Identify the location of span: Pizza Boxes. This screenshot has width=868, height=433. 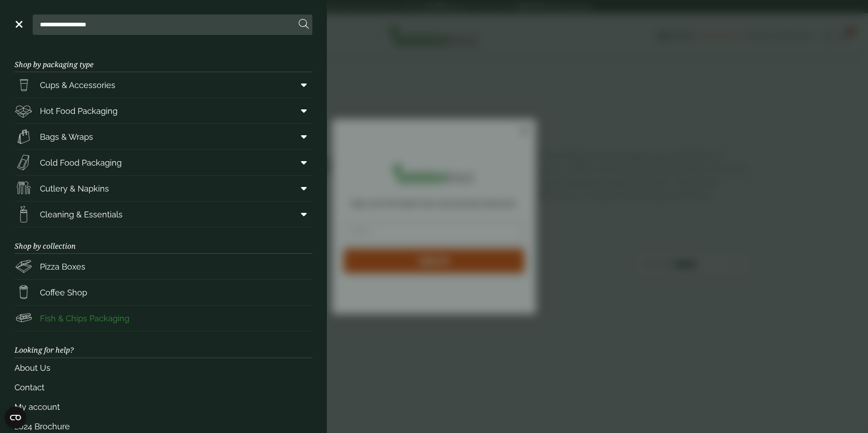
(62, 266).